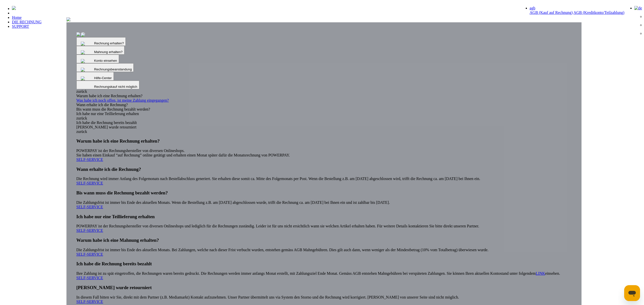 This screenshot has height=305, width=644. Describe the element at coordinates (324, 96) in the screenshot. I see `div: Warum habe ich eine Rechnung erhalten?` at that location.